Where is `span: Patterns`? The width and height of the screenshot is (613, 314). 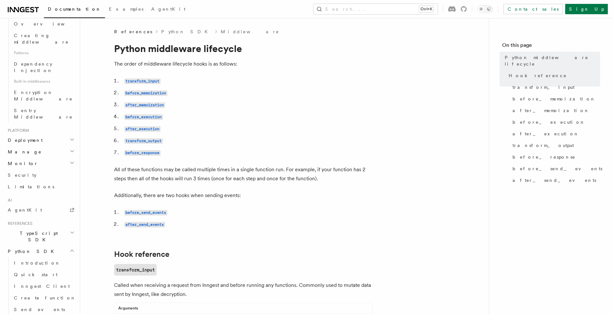
span: Patterns is located at coordinates (44, 53).